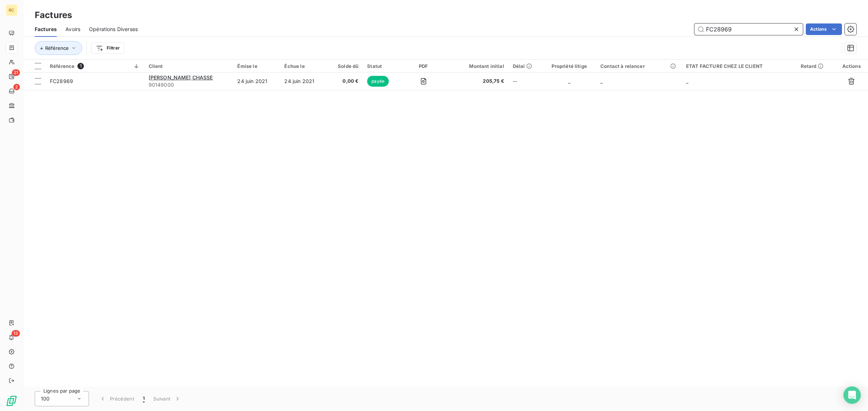  Describe the element at coordinates (476, 82) in the screenshot. I see `span: 205,75 €` at that location.